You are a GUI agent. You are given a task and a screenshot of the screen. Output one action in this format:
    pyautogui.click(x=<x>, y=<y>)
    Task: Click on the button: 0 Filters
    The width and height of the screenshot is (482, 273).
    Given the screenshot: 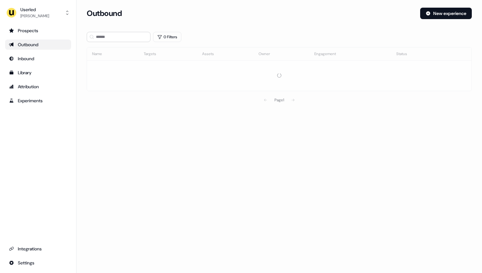 What is the action you would take?
    pyautogui.click(x=167, y=37)
    